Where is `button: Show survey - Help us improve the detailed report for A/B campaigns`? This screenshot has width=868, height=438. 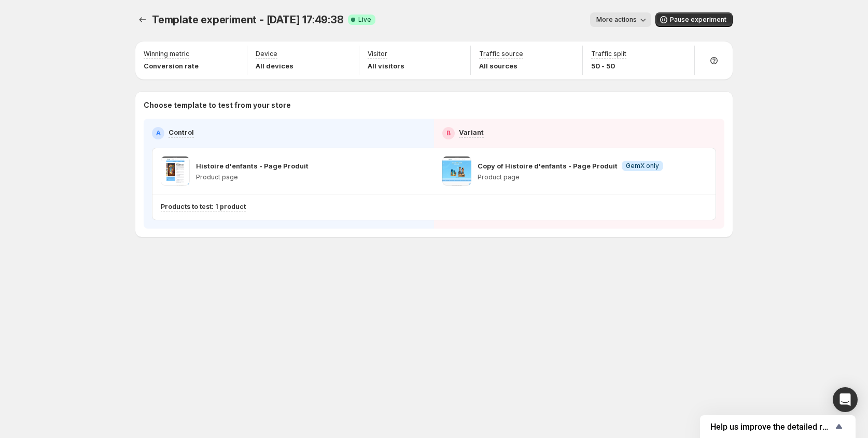 button: Show survey - Help us improve the detailed report for A/B campaigns is located at coordinates (778, 427).